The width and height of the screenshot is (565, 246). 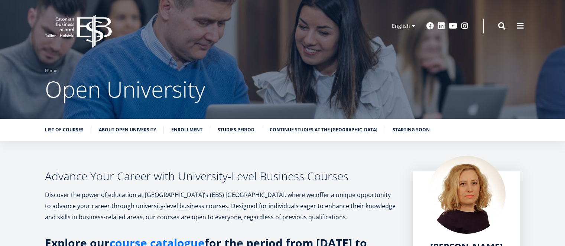 What do you see at coordinates (127, 130) in the screenshot?
I see `a: About Open University` at bounding box center [127, 130].